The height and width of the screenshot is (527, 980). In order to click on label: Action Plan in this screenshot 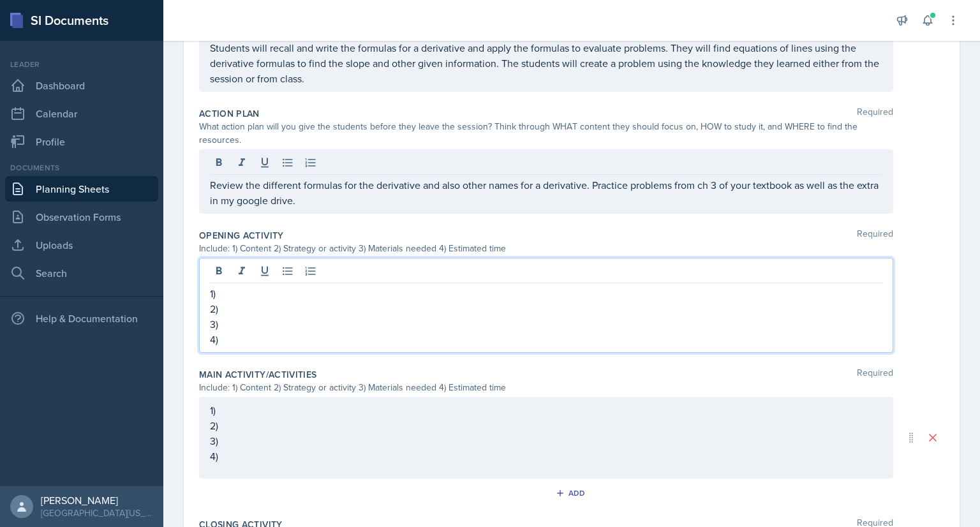, I will do `click(229, 113)`.